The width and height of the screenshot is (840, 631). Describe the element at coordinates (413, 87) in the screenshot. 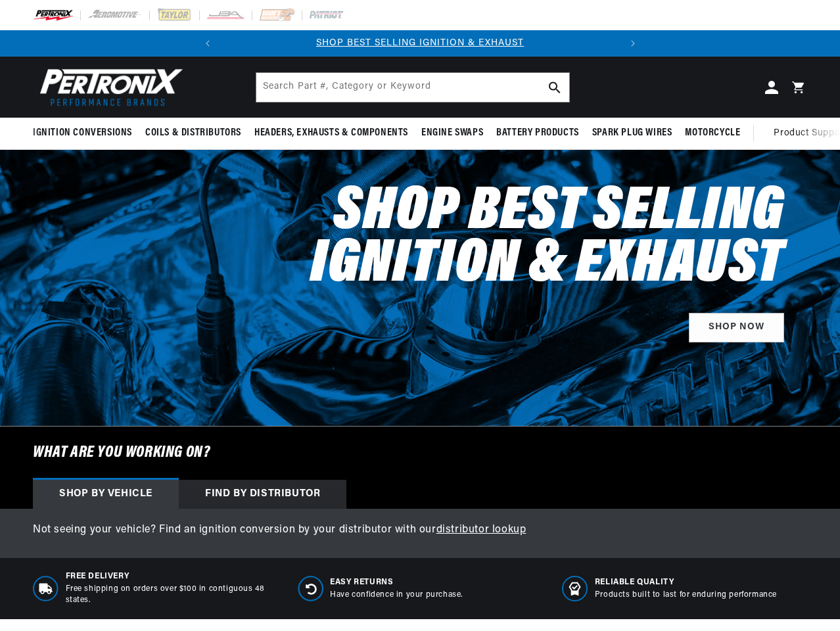

I see `input: Search Part #, Category or Keyword` at that location.